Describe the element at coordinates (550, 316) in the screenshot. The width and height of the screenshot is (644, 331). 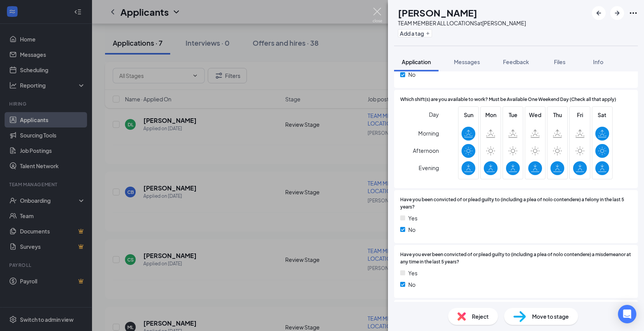
I see `span: Move to stage` at that location.